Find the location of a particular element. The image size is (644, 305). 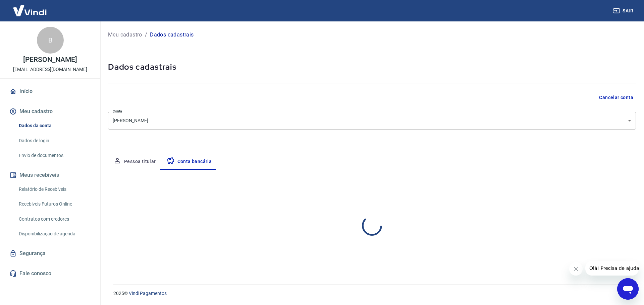

div: B is located at coordinates (51, 40).